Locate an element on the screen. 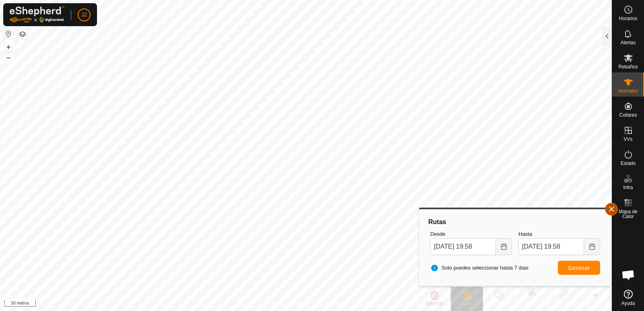 This screenshot has height=311, width=644. font: VVs is located at coordinates (628, 139).